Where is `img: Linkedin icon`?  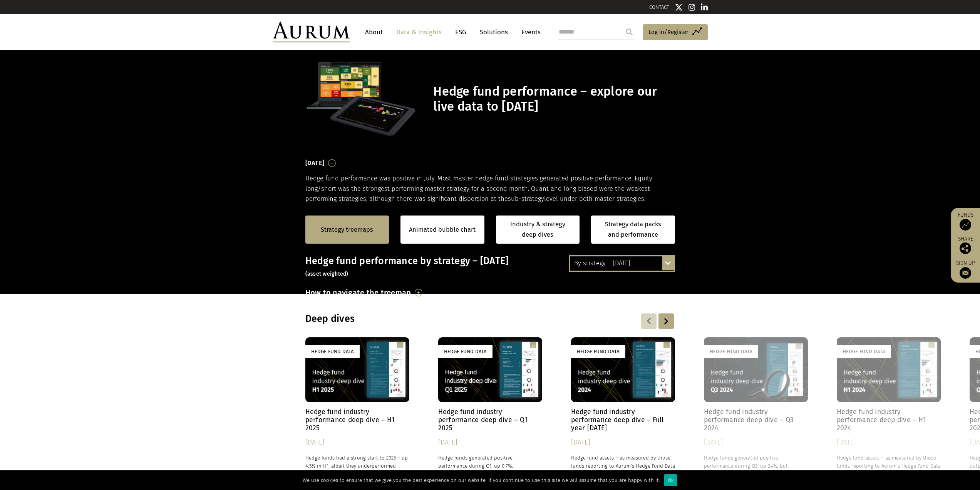 img: Linkedin icon is located at coordinates (704, 7).